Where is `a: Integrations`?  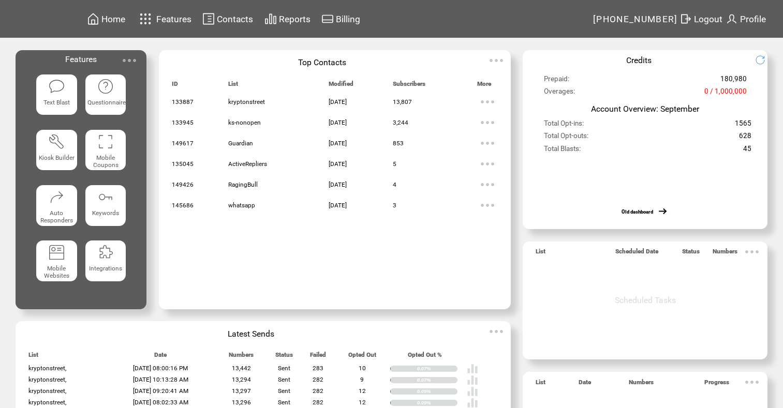 a: Integrations is located at coordinates (106, 264).